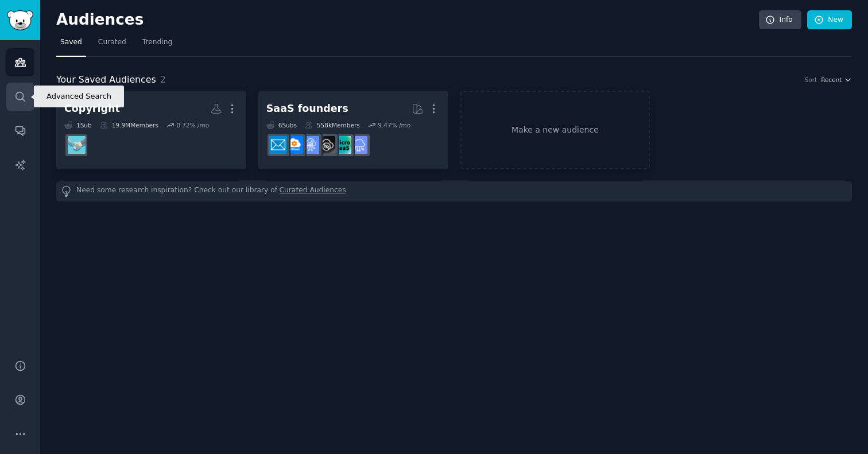  Describe the element at coordinates (112, 42) in the screenshot. I see `span: Curated` at that location.